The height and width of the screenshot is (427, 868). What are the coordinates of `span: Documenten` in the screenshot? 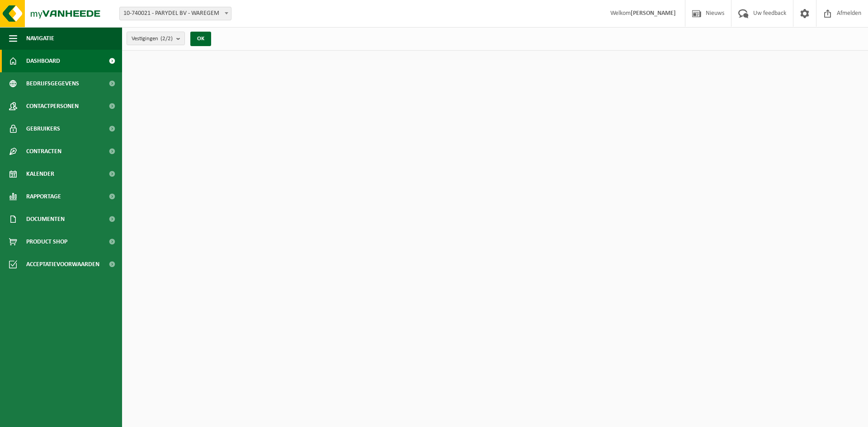 It's located at (45, 219).